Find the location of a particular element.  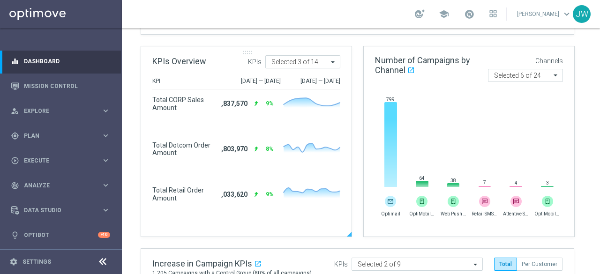

div: Data Studio is located at coordinates (56, 211).